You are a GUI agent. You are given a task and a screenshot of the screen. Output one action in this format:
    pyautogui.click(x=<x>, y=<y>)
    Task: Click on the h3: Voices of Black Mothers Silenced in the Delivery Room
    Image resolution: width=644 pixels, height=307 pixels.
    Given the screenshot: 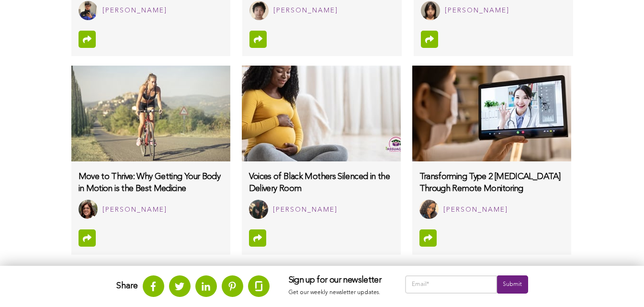 What is the action you would take?
    pyautogui.click(x=321, y=183)
    